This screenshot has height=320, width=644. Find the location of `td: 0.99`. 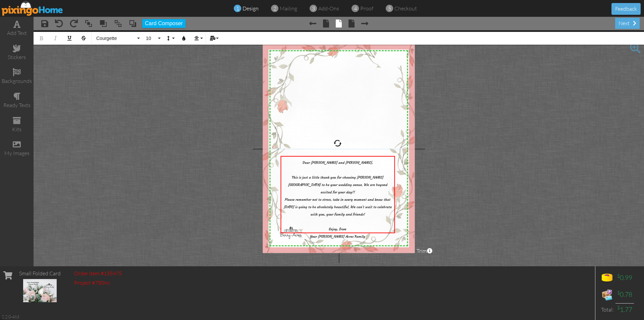

td: 0.99 is located at coordinates (625, 278).